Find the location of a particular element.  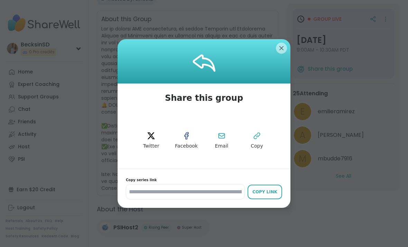

span: Copy is located at coordinates (257, 146).